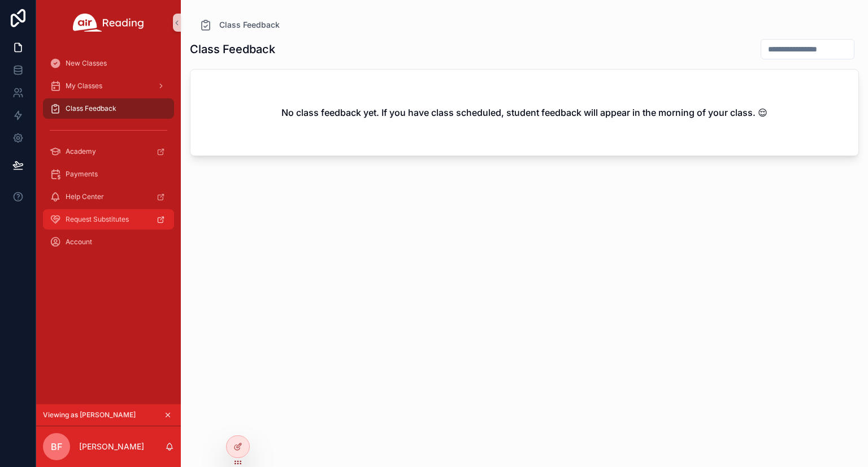  What do you see at coordinates (86, 64) in the screenshot?
I see `span: New Classes` at bounding box center [86, 64].